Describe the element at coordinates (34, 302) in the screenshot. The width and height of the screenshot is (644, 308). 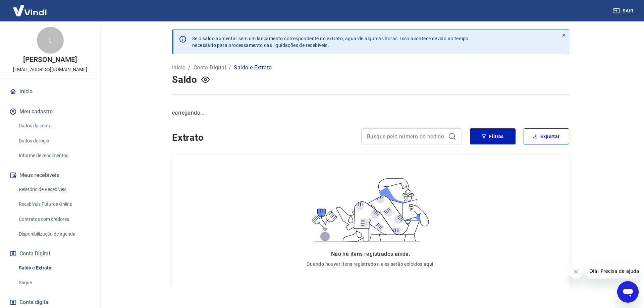
I see `span: Conta digital` at that location.